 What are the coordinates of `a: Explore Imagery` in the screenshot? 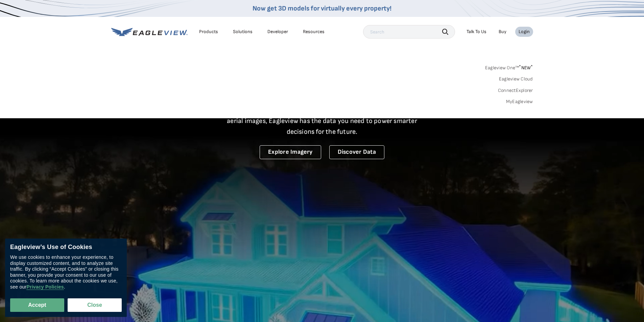 It's located at (290, 152).